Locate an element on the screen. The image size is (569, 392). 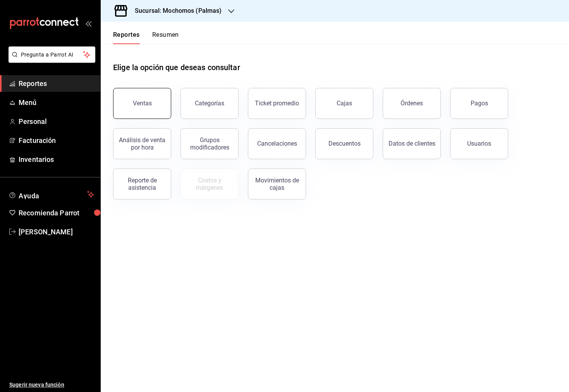
div: Descuentos is located at coordinates (344, 143).